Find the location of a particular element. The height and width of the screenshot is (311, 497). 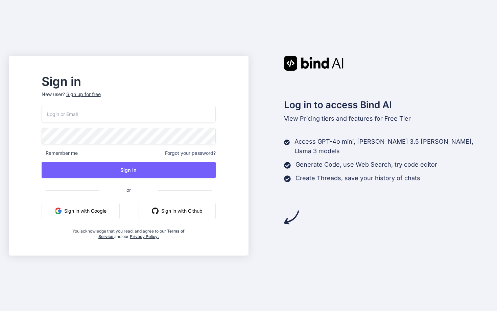

button: Sign in with Github is located at coordinates (177, 211).